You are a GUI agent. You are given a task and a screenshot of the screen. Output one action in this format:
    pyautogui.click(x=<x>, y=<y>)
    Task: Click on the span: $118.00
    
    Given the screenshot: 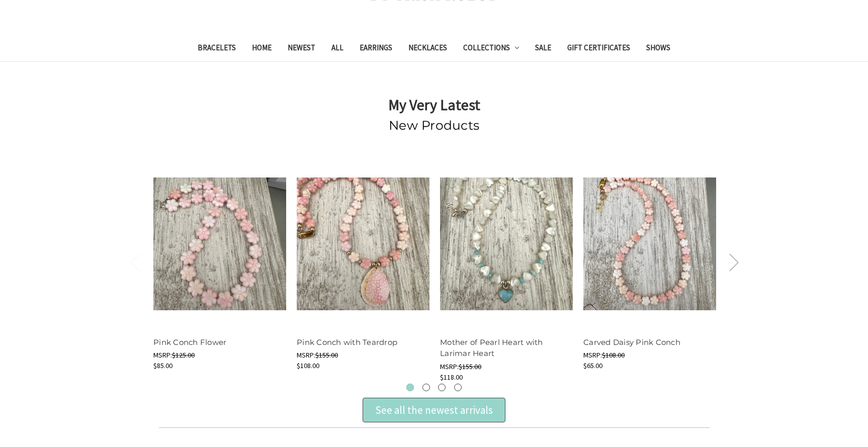 What is the action you would take?
    pyautogui.click(x=451, y=377)
    